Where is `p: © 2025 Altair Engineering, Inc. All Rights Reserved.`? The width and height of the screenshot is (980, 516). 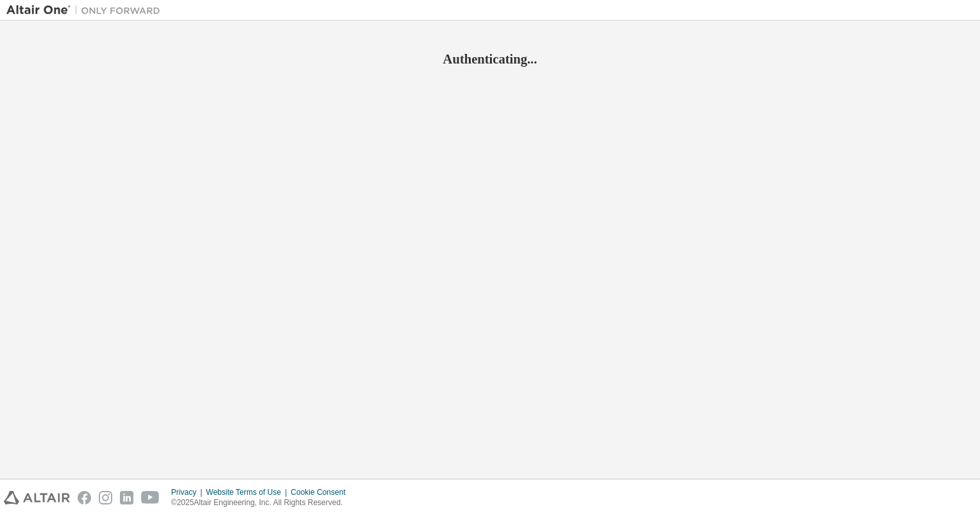
p: © 2025 Altair Engineering, Inc. All Rights Reserved. is located at coordinates (263, 502).